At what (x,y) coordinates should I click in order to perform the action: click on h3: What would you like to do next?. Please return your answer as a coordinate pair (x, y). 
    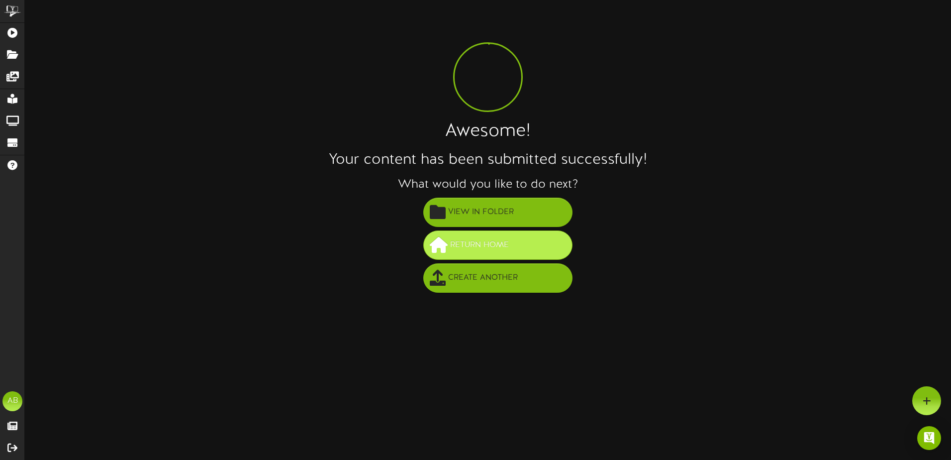
    Looking at the image, I should click on (488, 185).